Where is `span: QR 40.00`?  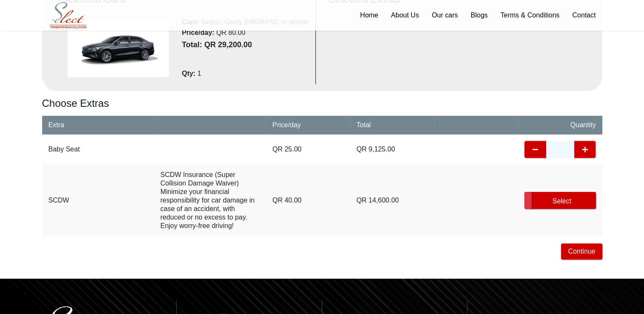
span: QR 40.00 is located at coordinates (287, 200).